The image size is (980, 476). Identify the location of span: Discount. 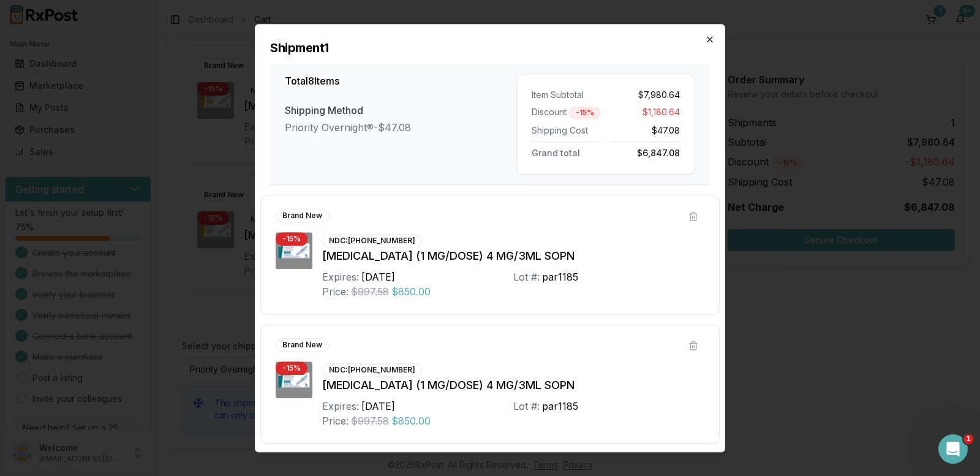
(549, 112).